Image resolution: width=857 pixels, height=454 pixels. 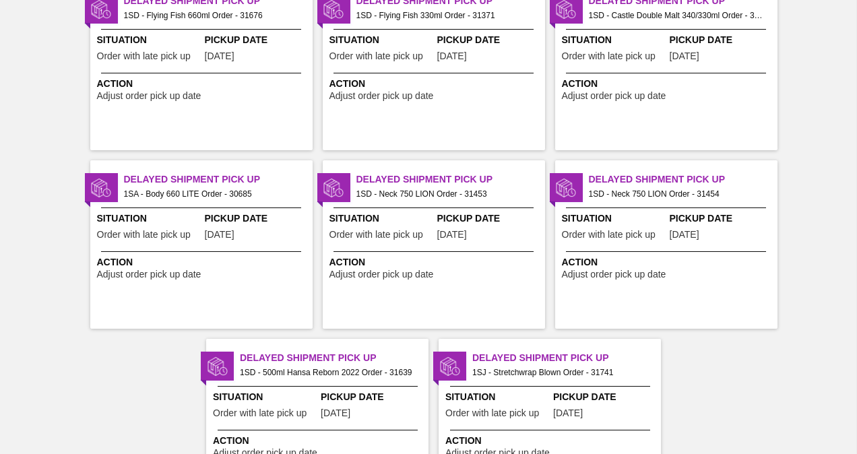 I want to click on span: 08/15/2025, so click(x=220, y=235).